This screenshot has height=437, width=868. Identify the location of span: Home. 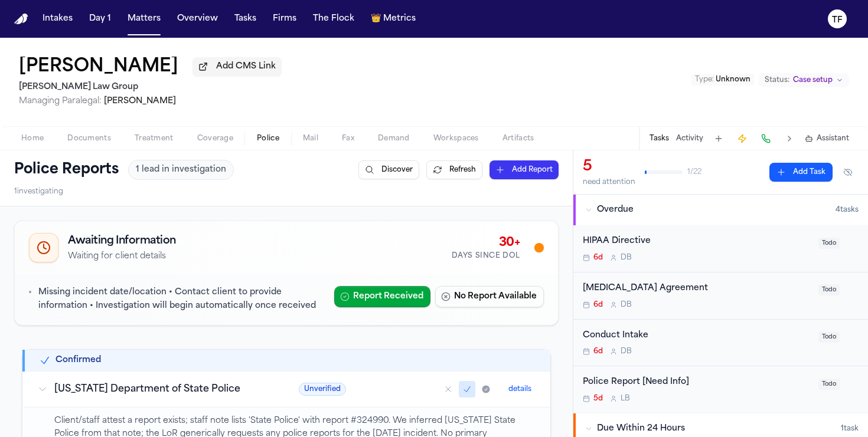
(33, 139).